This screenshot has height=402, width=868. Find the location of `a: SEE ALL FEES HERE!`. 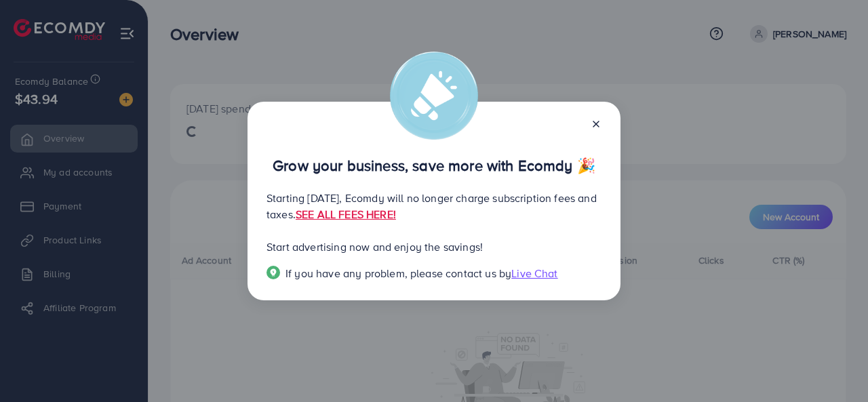

a: SEE ALL FEES HERE! is located at coordinates (346, 214).